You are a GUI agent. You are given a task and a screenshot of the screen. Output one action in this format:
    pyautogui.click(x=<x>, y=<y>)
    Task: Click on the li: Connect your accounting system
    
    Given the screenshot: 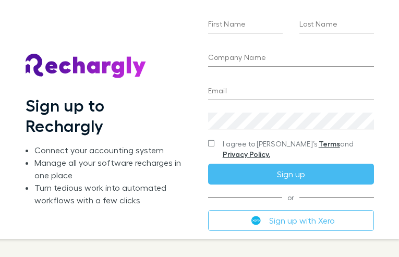 What is the action you would take?
    pyautogui.click(x=110, y=150)
    